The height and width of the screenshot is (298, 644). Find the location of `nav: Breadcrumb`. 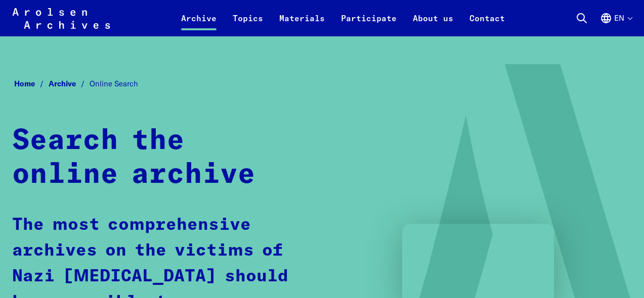

nav: Breadcrumb is located at coordinates (321, 84).